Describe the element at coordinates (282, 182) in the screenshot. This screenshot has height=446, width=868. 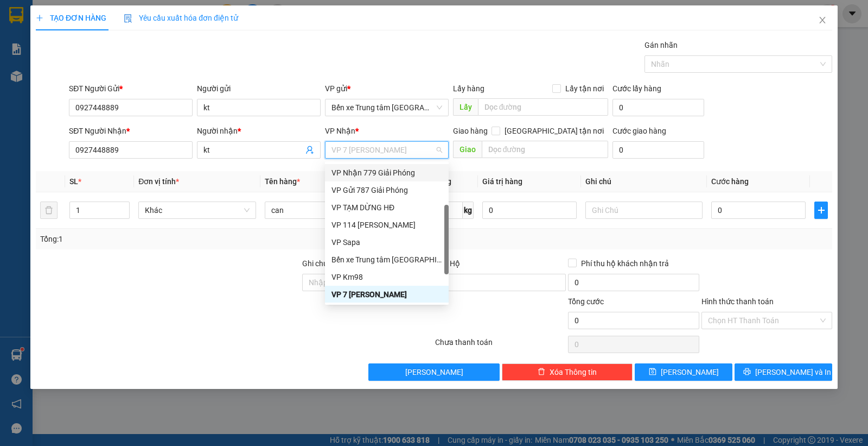
I see `span: Tên hàng` at that location.